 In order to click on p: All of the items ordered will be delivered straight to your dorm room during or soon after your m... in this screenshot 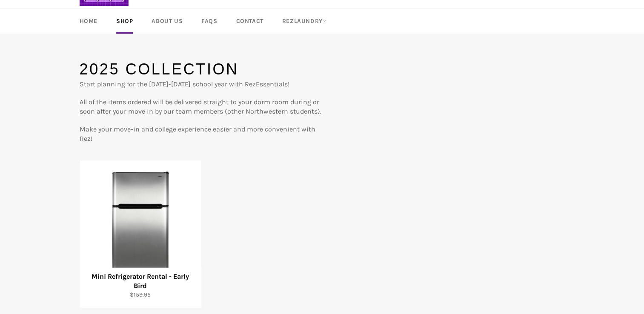, I will do `click(200, 107)`.